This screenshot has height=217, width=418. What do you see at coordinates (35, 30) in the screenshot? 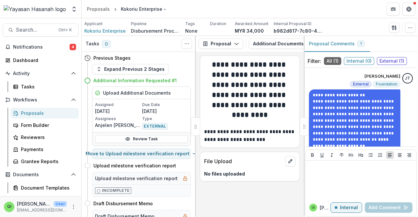
I see `span: Search...` at bounding box center [35, 30].